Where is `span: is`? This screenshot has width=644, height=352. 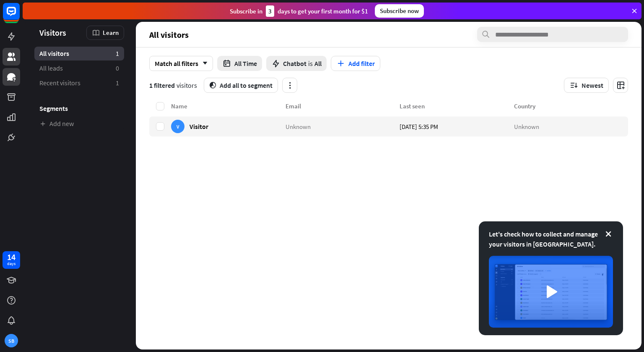 span: is is located at coordinates (310, 63).